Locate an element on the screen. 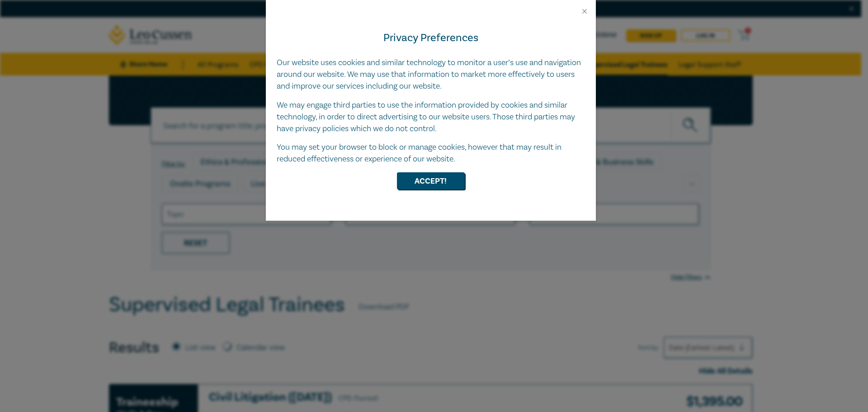  p: We may engage third parties to use the information provided by cookies and similar technology, in... is located at coordinates (431, 117).